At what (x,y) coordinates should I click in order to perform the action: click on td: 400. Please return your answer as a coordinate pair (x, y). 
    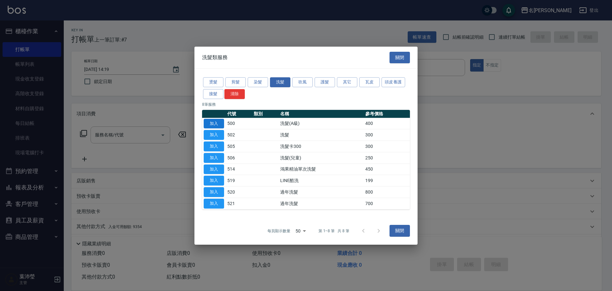
    Looking at the image, I should click on (387, 123).